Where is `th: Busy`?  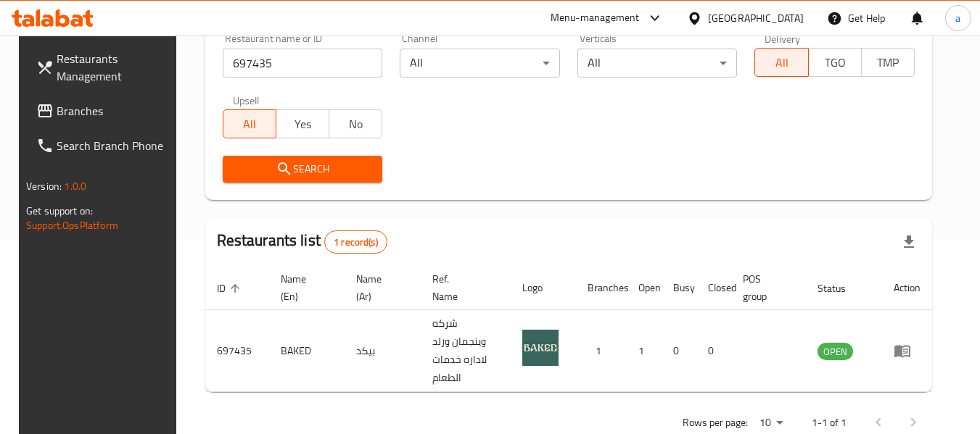
th: Busy is located at coordinates (680, 288).